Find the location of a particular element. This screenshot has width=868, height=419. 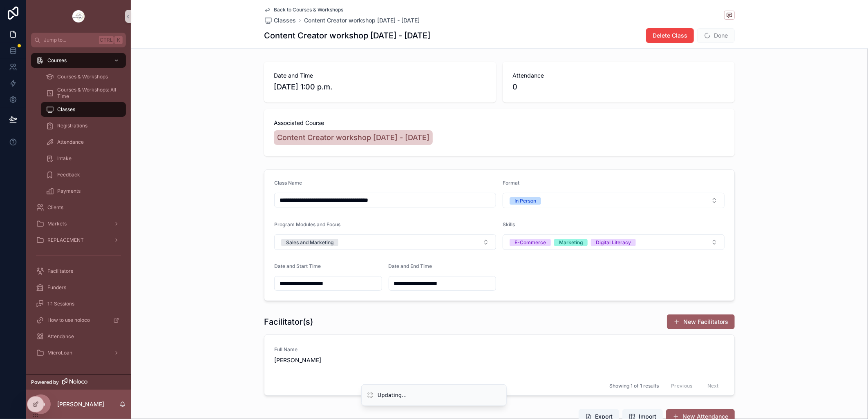

a: Facilitators is located at coordinates (79, 271).